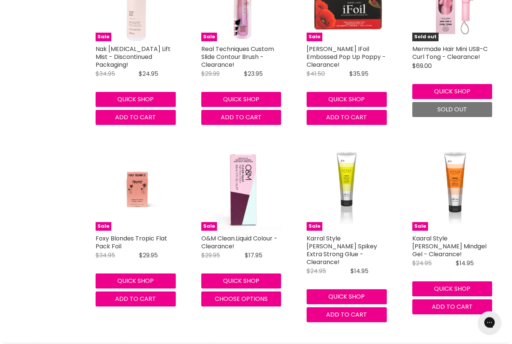  Describe the element at coordinates (131, 243) in the screenshot. I see `a: Foxy Blondes Tropic Flat Pack Foil` at that location.